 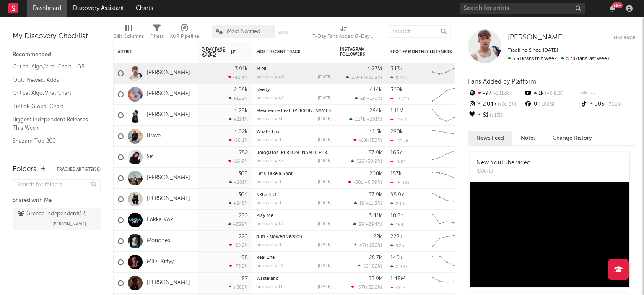 What do you see at coordinates (57, 55) in the screenshot?
I see `div: Recommended` at bounding box center [57, 55].